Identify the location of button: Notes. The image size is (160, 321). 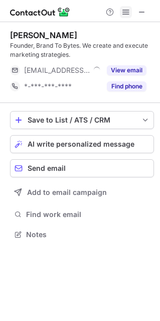
(82, 235).